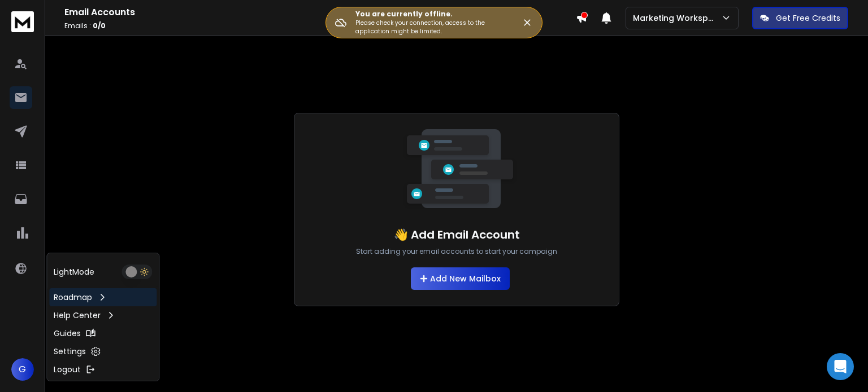  What do you see at coordinates (103, 334) in the screenshot?
I see `a: Guides` at bounding box center [103, 334].